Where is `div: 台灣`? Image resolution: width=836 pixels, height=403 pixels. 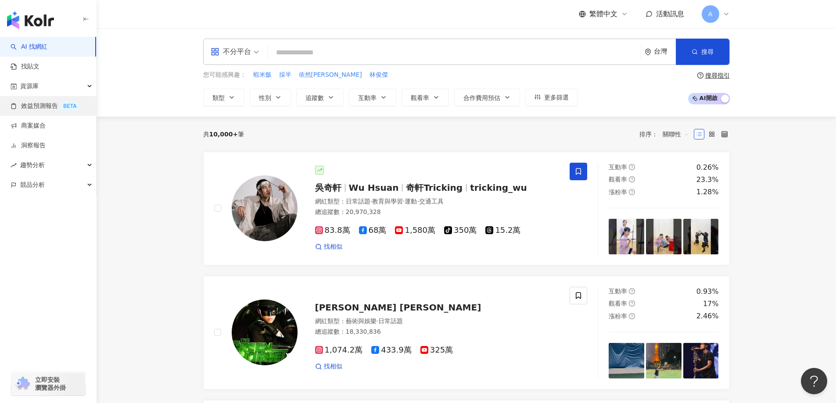 div: 台灣 is located at coordinates (665, 51).